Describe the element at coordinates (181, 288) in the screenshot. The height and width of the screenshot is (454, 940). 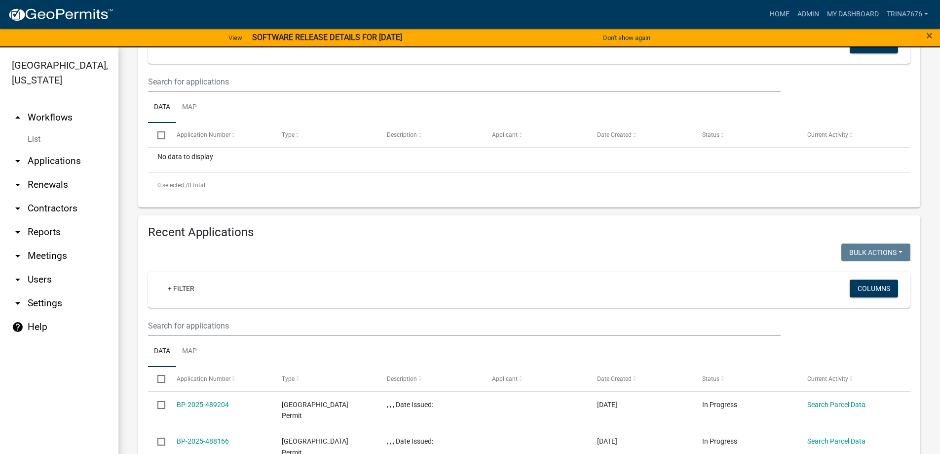
I see `a: + Filter` at that location.